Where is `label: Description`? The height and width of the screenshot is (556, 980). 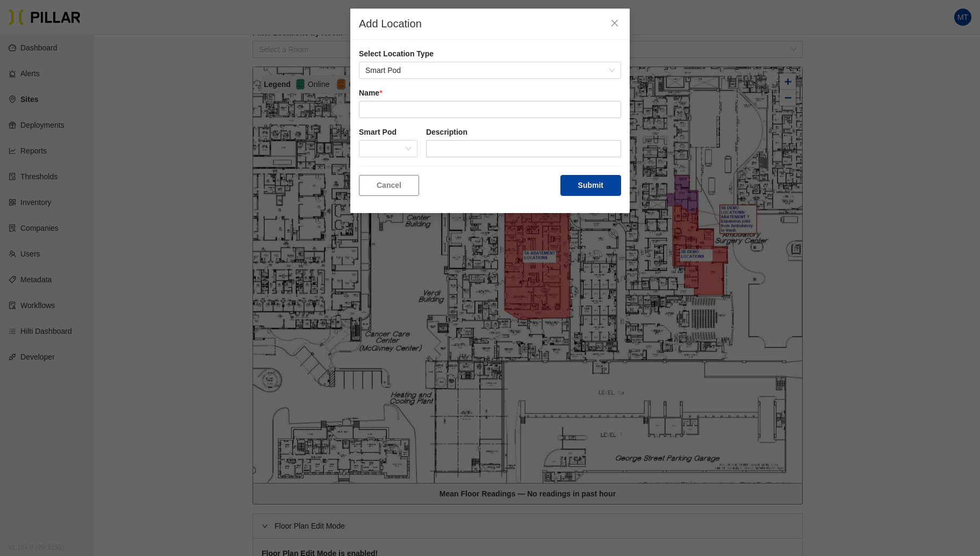 label: Description is located at coordinates (523, 132).